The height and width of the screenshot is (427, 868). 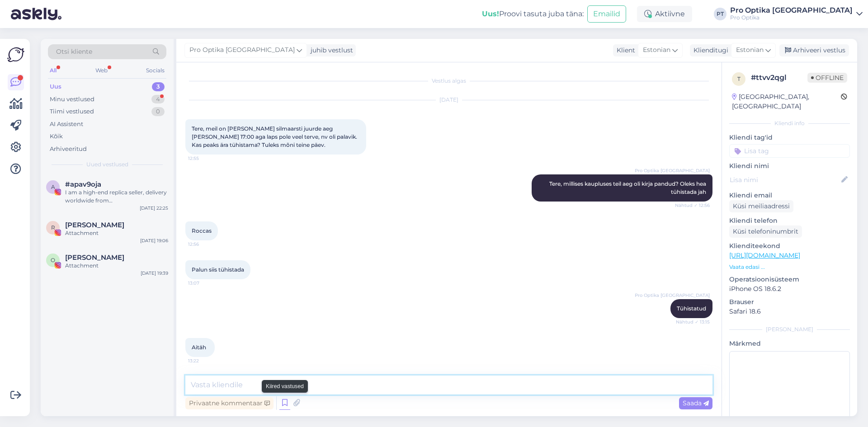 I want to click on div: PT, so click(x=720, y=14).